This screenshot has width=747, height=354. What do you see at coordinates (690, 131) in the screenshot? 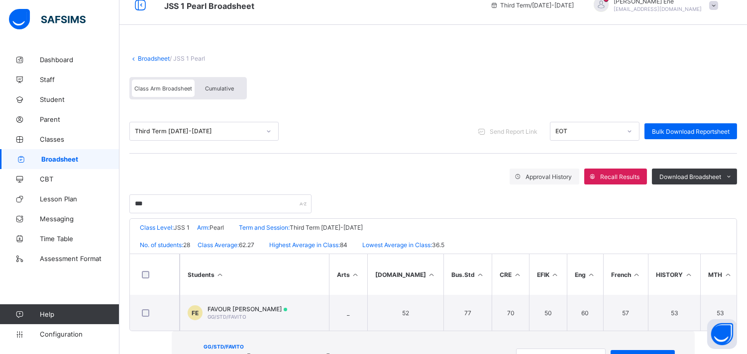
I see `span: Bulk Download Reportsheet` at bounding box center [690, 131].